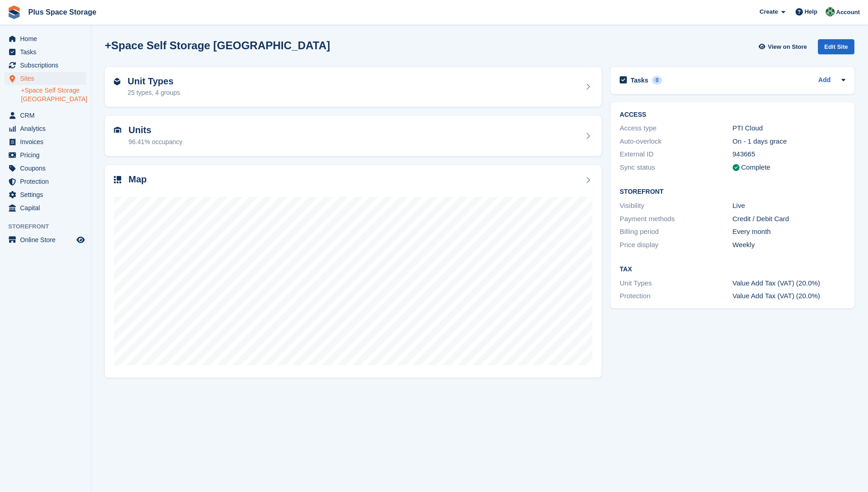  Describe the element at coordinates (789, 245) in the screenshot. I see `div: Weekly` at that location.